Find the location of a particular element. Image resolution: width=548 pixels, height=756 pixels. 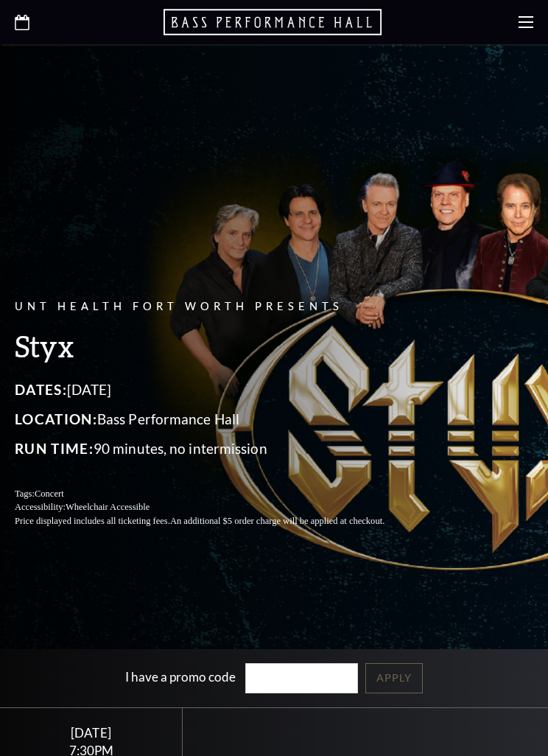

span: Concert is located at coordinates (50, 494).